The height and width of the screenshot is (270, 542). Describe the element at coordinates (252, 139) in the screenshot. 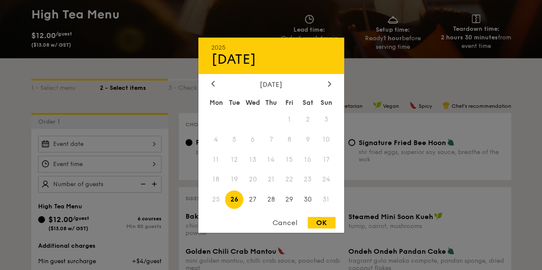

I see `span: 6` at that location.